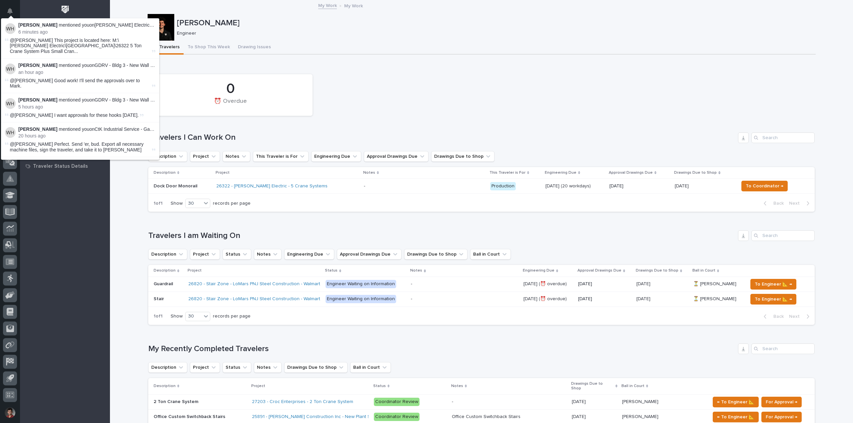  I want to click on button: Ball in Court, so click(490, 254).